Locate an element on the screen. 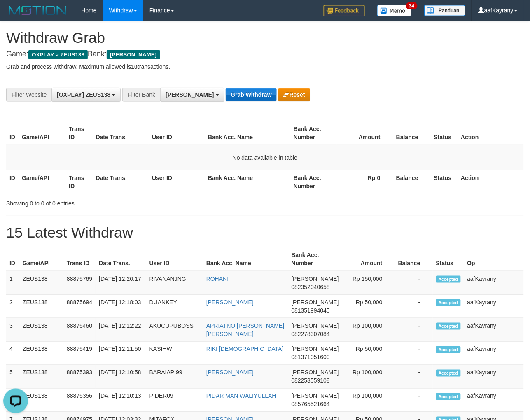 This screenshot has width=530, height=420. img: panduan.png is located at coordinates (445, 10).